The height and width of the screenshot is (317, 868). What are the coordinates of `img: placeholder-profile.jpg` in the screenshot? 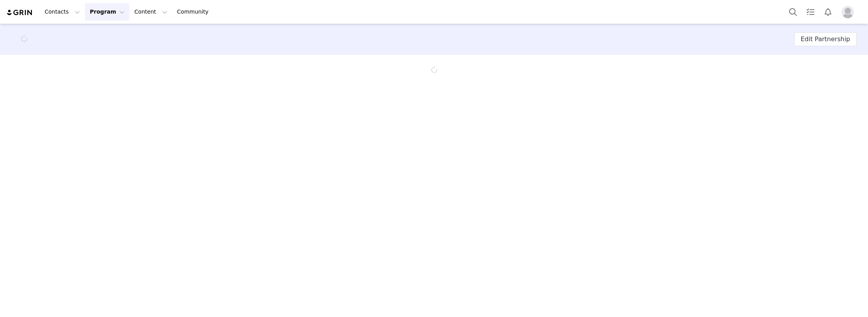 It's located at (848, 12).